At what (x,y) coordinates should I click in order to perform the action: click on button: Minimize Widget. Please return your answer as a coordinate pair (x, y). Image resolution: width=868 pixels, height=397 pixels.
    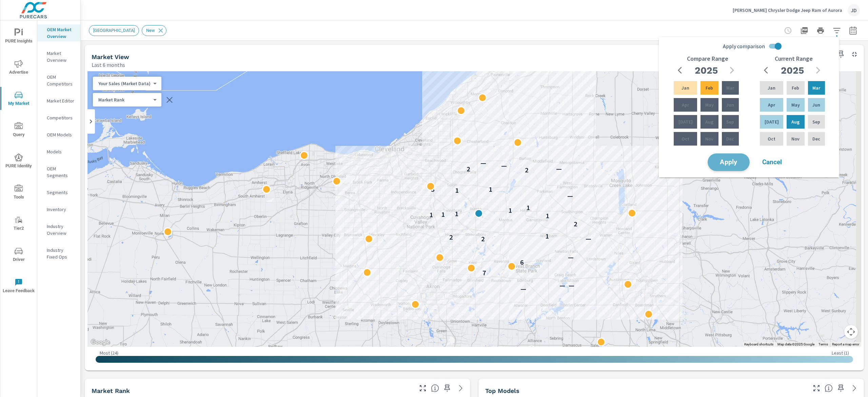
    Looking at the image, I should click on (855, 54).